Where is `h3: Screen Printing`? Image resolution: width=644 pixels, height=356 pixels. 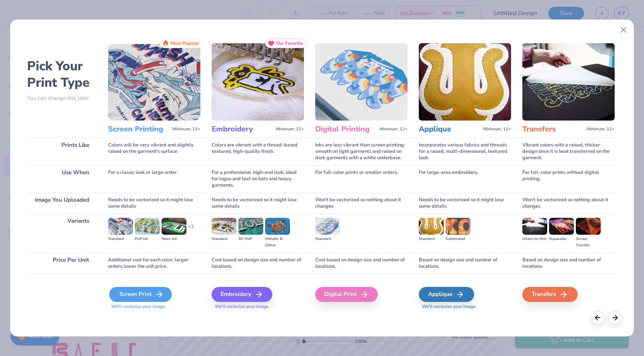
h3: Screen Printing is located at coordinates (139, 129).